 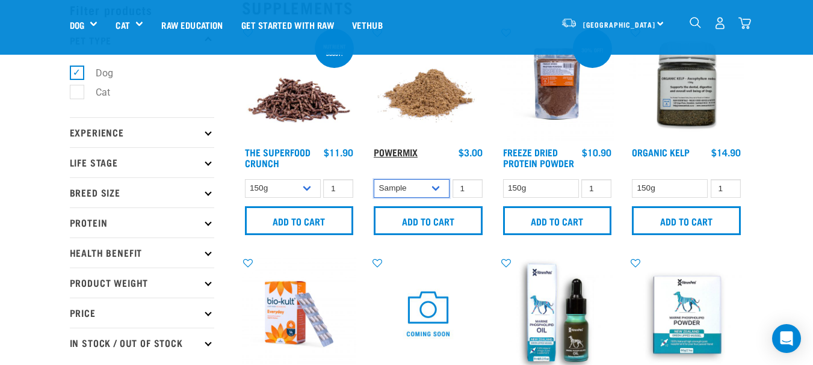 What do you see at coordinates (695, 22) in the screenshot?
I see `img: home-icon-1@2x.png` at bounding box center [695, 22].